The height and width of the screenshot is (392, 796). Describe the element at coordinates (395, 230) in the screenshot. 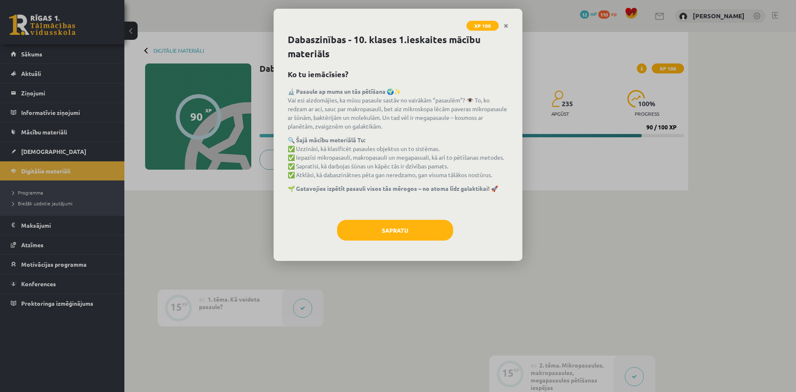

I see `button: Sapratu` at that location.